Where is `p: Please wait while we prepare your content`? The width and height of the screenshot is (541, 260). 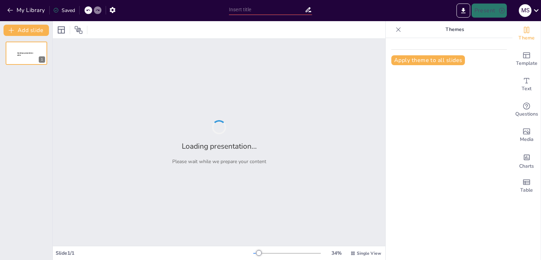 p: Please wait while we prepare your content is located at coordinates (219, 161).